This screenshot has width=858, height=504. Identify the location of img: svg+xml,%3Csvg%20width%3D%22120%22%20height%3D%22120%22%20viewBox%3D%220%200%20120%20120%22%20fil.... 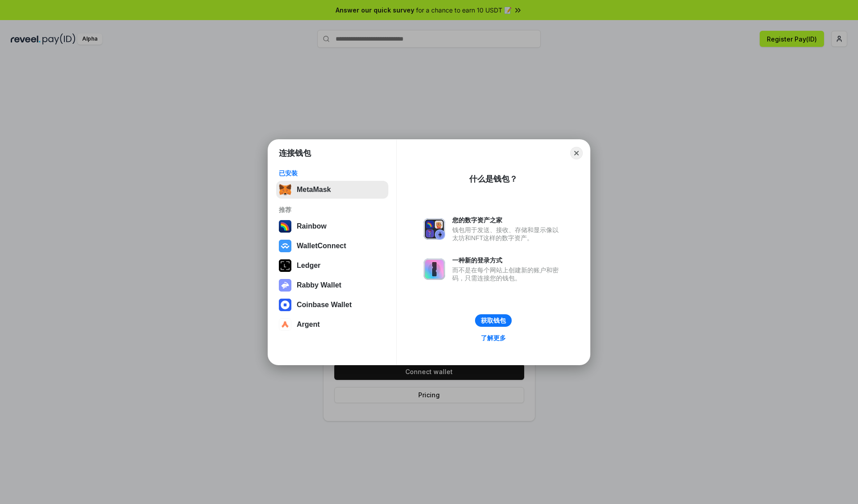
(285, 226).